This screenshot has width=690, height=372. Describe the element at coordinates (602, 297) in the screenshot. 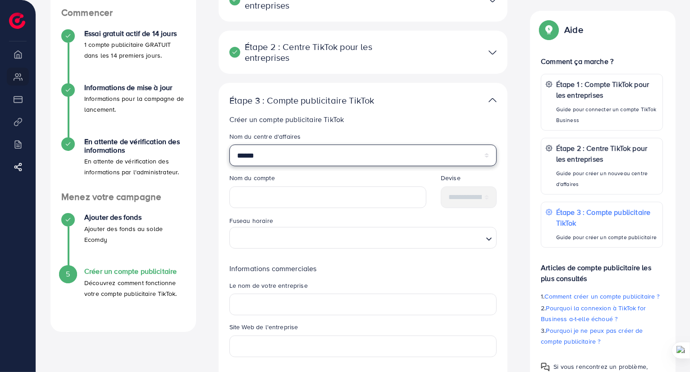

I see `font: Comment créer un compte publicitaire ?` at that location.